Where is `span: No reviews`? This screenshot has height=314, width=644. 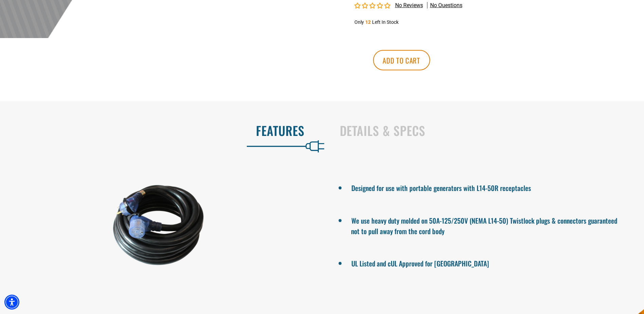 span: No reviews is located at coordinates (410, 5).